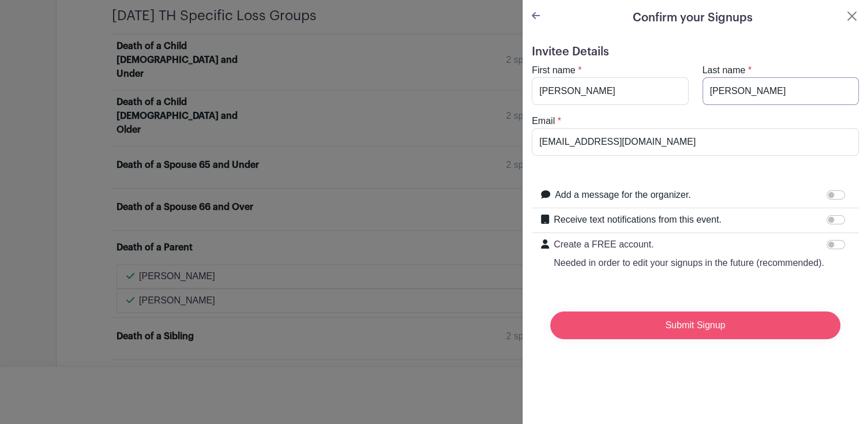 This screenshot has width=868, height=424. Describe the element at coordinates (724, 70) in the screenshot. I see `label: Last name` at that location.